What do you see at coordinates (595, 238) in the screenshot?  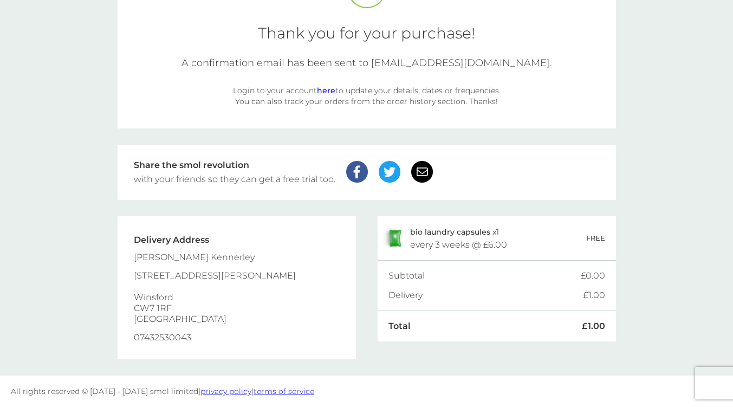 I see `p: FREE` at bounding box center [595, 238].